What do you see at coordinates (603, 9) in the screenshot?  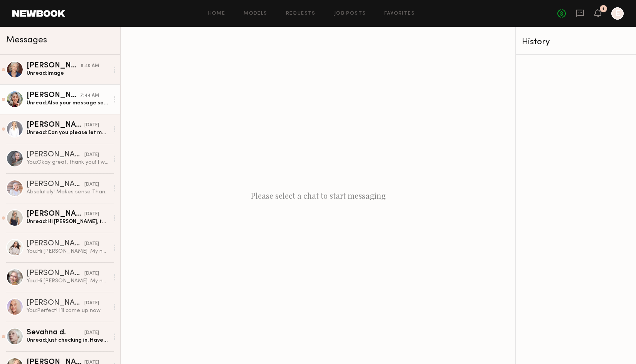 I see `div: 1` at bounding box center [603, 9].